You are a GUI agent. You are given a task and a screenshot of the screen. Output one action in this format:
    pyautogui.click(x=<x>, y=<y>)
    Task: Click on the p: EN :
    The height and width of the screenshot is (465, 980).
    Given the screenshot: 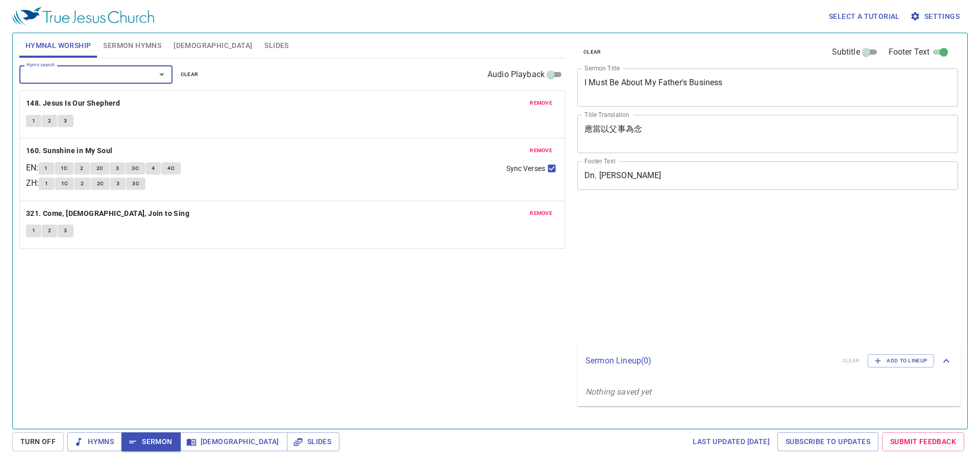 What is the action you would take?
    pyautogui.click(x=32, y=168)
    